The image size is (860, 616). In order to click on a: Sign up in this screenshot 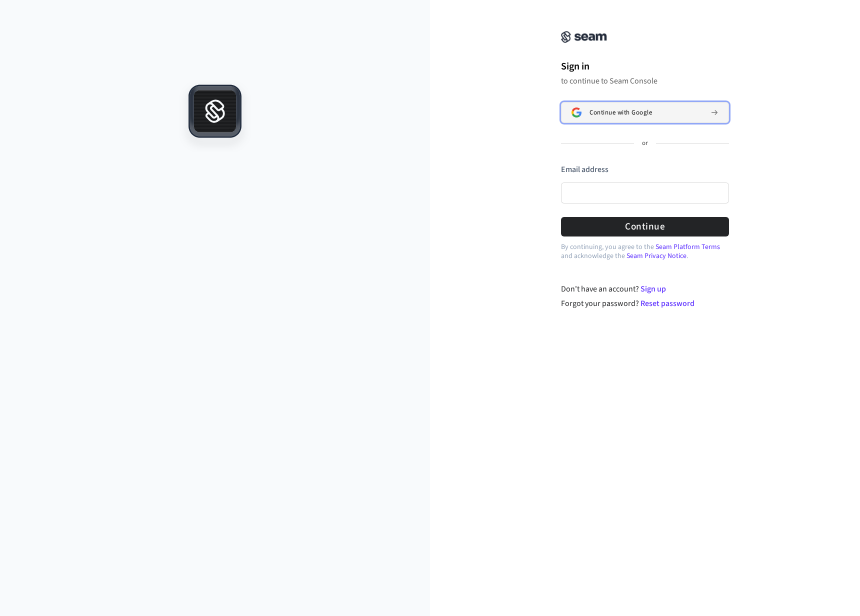, I will do `click(653, 289)`.